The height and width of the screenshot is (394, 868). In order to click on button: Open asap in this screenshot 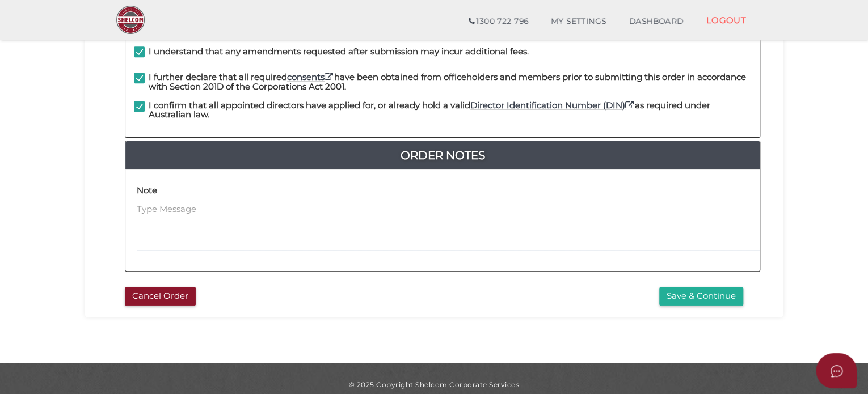, I will do `click(836, 371)`.